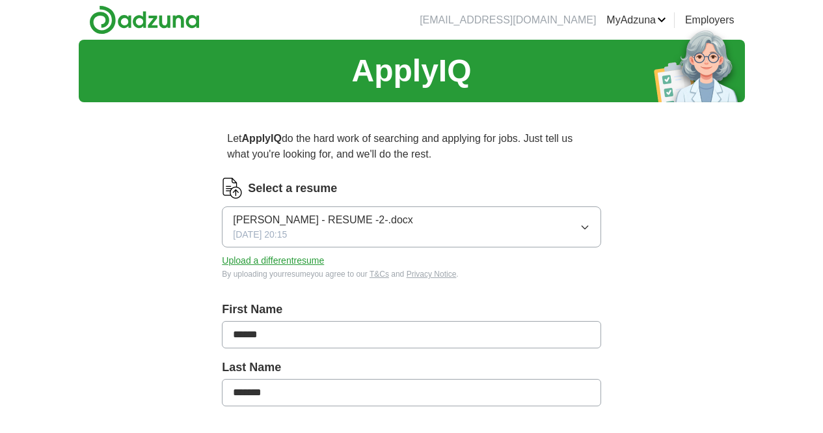  What do you see at coordinates (411, 367) in the screenshot?
I see `label: Last Name` at bounding box center [411, 367].